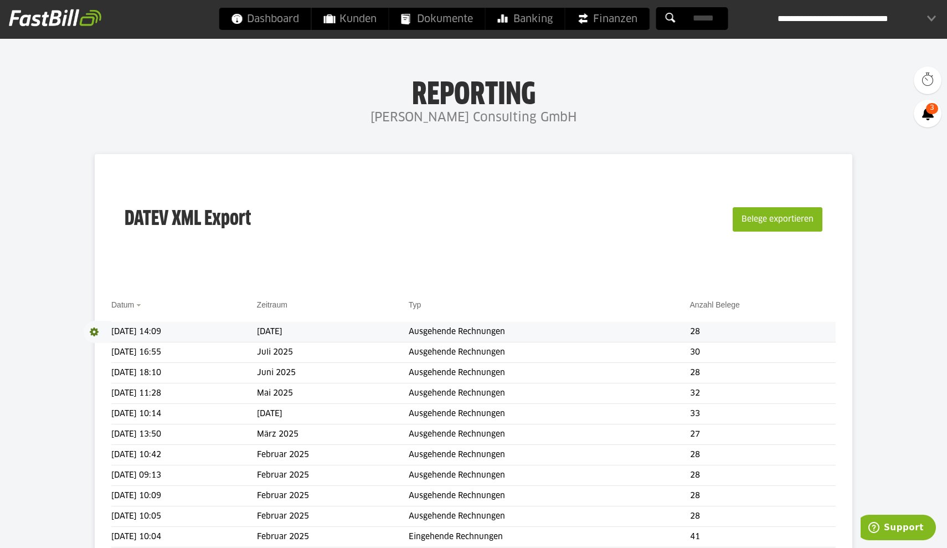  What do you see at coordinates (525, 19) in the screenshot?
I see `span: Banking` at bounding box center [525, 19].